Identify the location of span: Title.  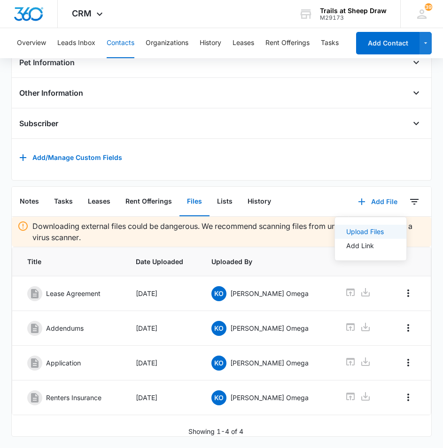
(70, 261).